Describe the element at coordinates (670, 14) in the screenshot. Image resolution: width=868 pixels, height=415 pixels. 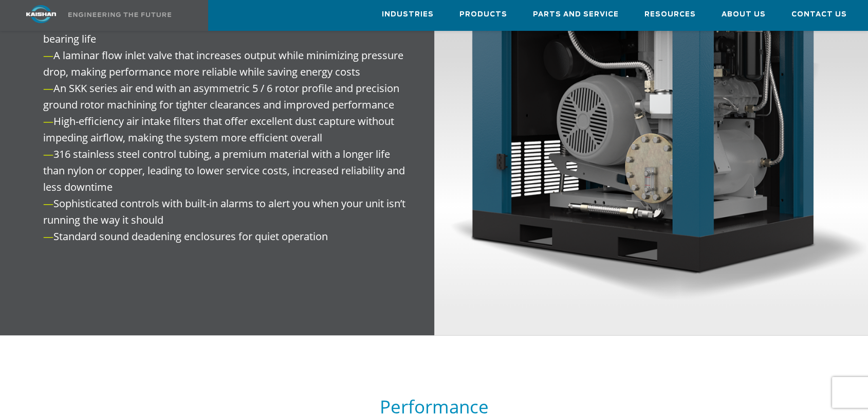
I see `a: Resources` at that location.